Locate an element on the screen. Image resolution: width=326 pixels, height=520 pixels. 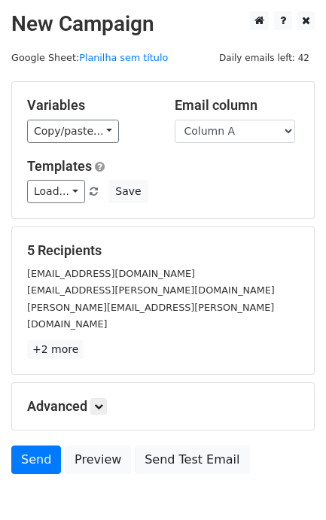
a: Preview is located at coordinates (98, 459).